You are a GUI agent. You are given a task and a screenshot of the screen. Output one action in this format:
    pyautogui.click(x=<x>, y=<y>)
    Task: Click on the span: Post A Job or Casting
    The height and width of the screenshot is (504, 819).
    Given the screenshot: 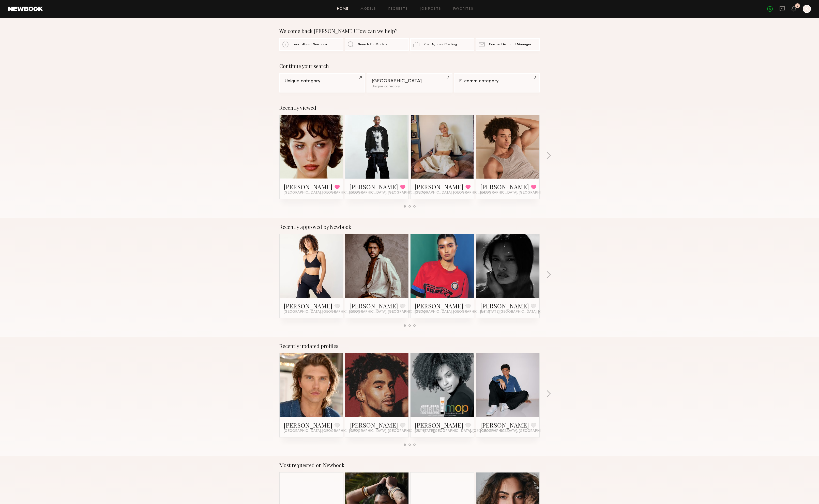 What is the action you would take?
    pyautogui.click(x=440, y=45)
    